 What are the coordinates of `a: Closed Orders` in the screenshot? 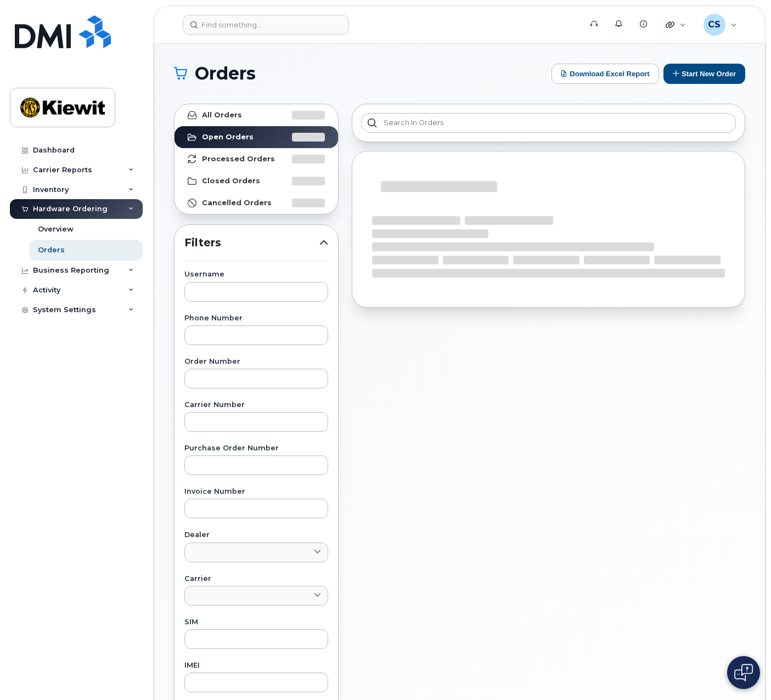 It's located at (256, 181).